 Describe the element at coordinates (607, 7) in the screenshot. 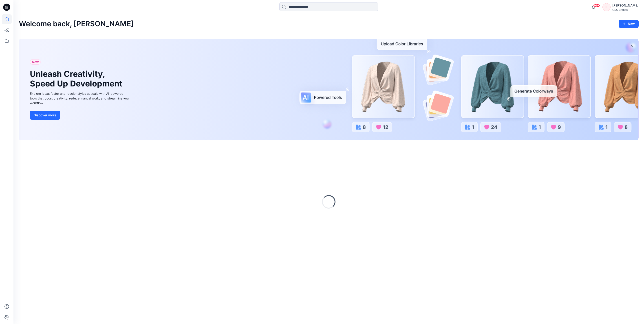

I see `div: LL` at that location.